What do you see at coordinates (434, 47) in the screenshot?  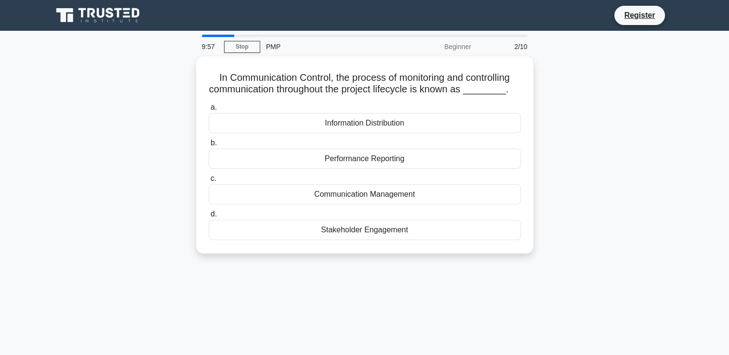 I see `div: Beginner` at bounding box center [434, 47].